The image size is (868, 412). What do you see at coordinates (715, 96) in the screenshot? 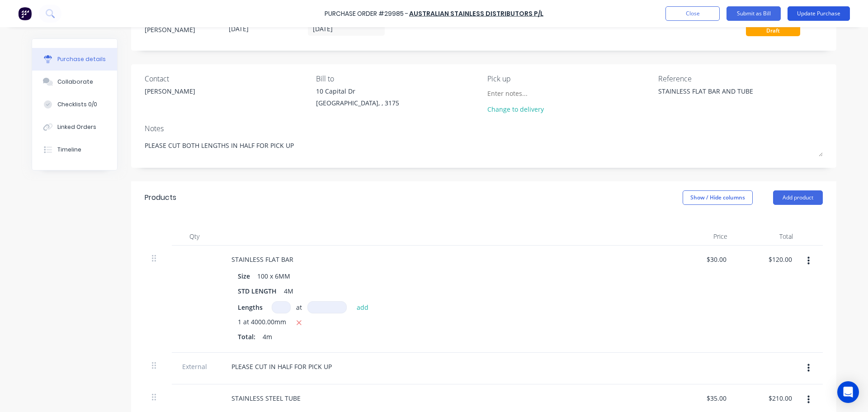
I see `textarea: STAINLESS FLAT BAR AND TUBE` at bounding box center [715, 96].